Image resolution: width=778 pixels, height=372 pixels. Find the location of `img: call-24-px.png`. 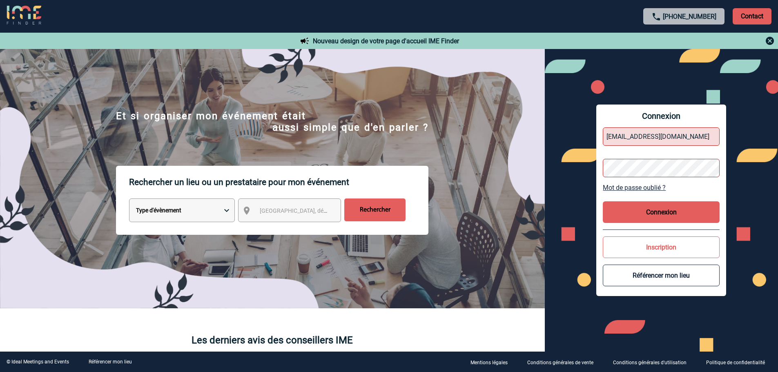

img: call-24-px.png is located at coordinates (656, 17).